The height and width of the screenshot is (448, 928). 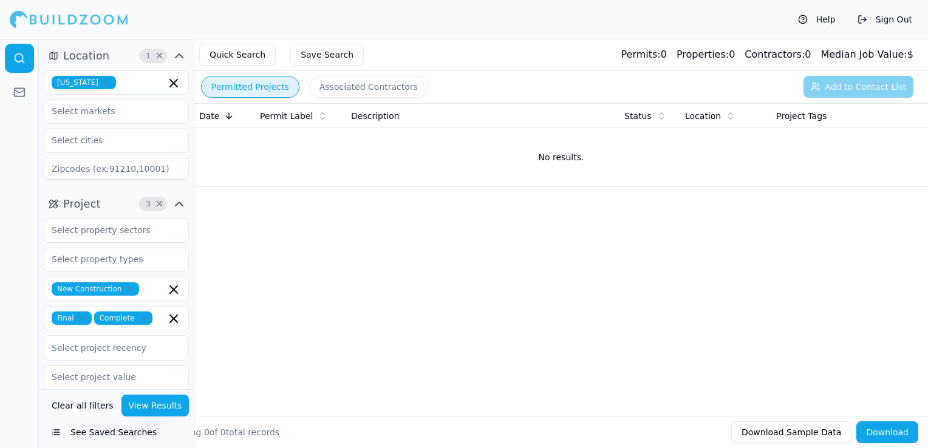 What do you see at coordinates (155, 406) in the screenshot?
I see `button: View Results` at bounding box center [155, 406].